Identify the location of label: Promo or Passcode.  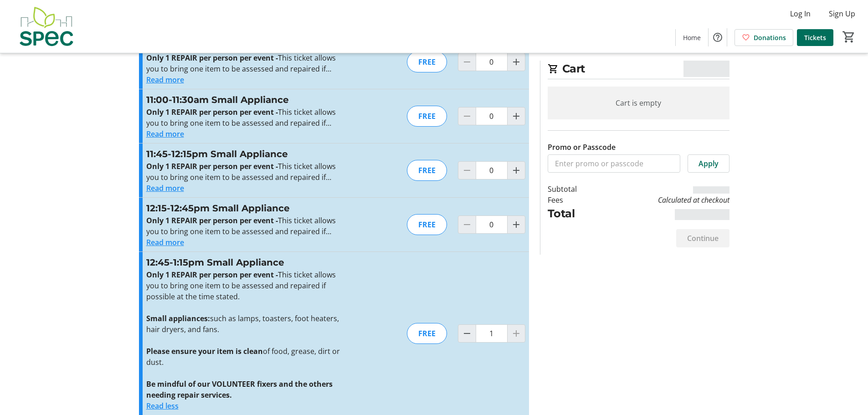
(581, 147).